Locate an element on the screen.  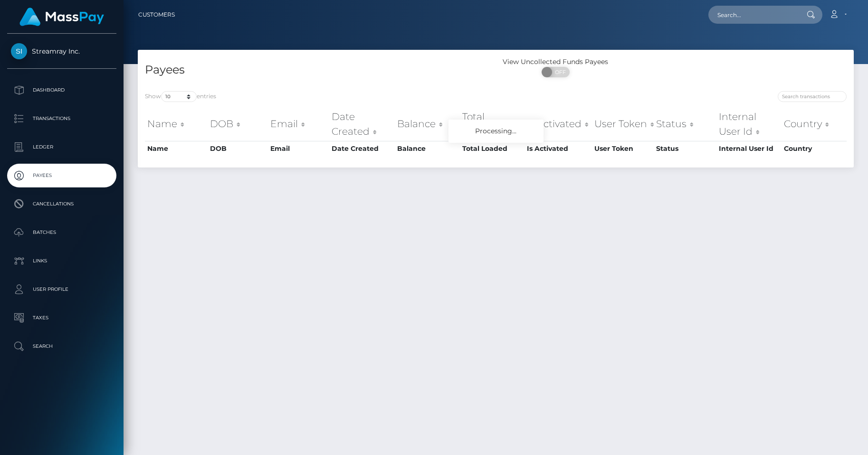
a: Cancellations is located at coordinates (62, 204).